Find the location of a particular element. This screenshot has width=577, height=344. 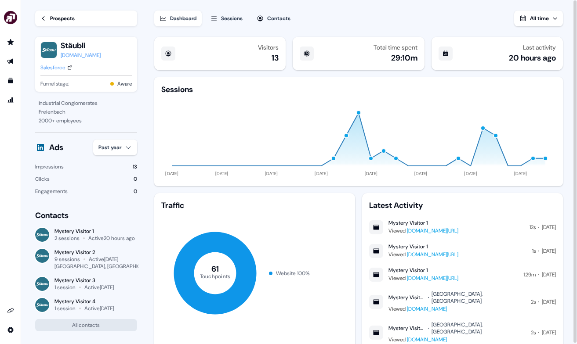

div: Last activity is located at coordinates (539, 47).